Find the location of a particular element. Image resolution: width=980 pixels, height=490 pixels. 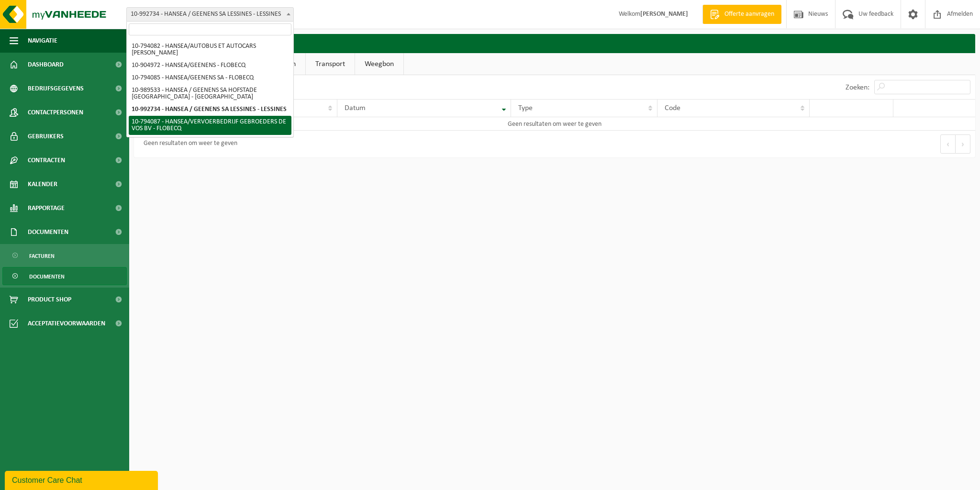

span: 10-992734 - HANSEA / GEENENS SA LESSINES - LESSINES is located at coordinates (210, 14).